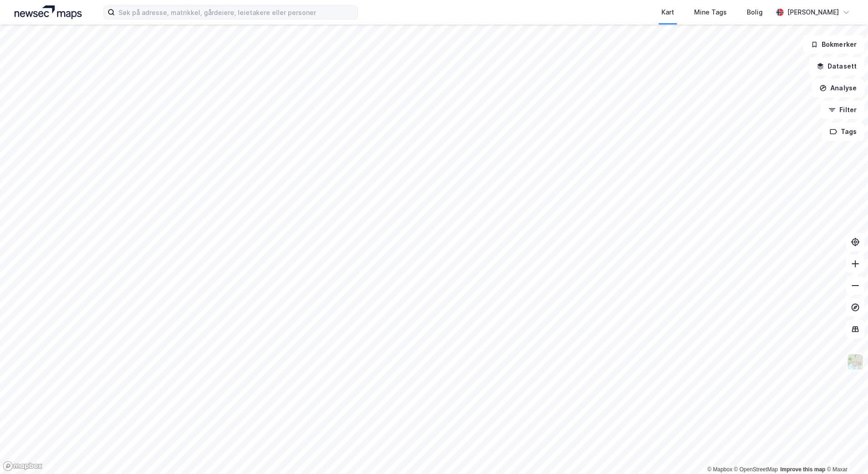 The width and height of the screenshot is (868, 474). Describe the element at coordinates (720, 469) in the screenshot. I see `a: Mapbox` at that location.